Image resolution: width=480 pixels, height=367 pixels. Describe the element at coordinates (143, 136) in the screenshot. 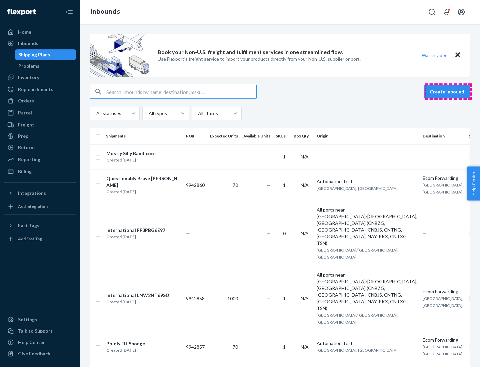

I see `th: Shipments` at that location.